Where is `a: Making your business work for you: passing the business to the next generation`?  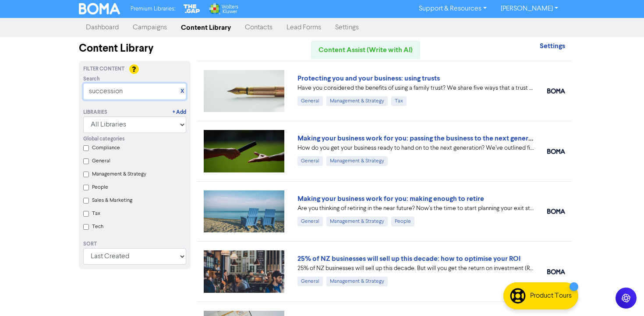
a: Making your business work for you: passing the business to the next generation is located at coordinates (421, 139).